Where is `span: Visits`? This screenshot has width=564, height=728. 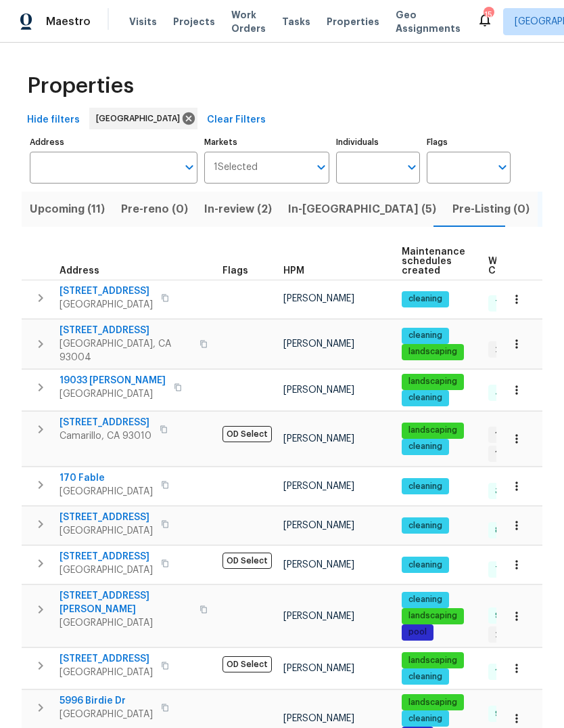
span: Visits is located at coordinates (143, 21).